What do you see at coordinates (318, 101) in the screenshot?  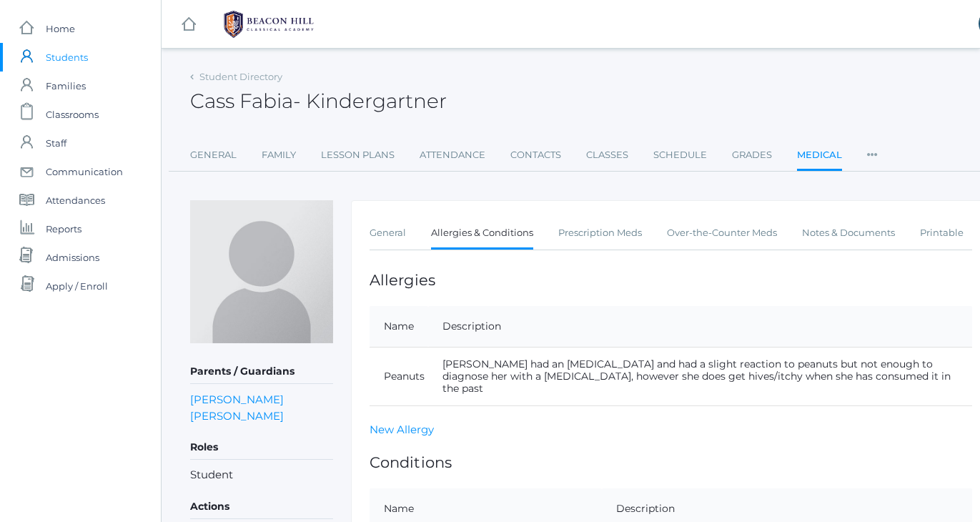 I see `h2: Cass Fabia` at bounding box center [318, 101].